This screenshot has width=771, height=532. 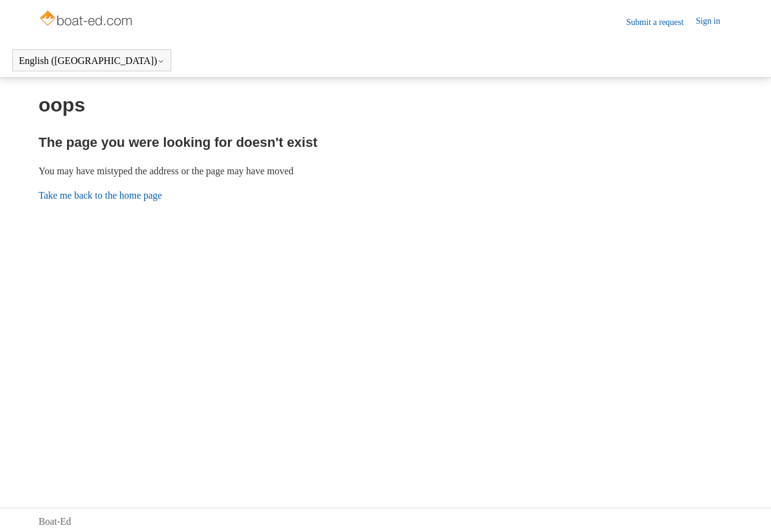 What do you see at coordinates (661, 22) in the screenshot?
I see `a: Submit a request` at bounding box center [661, 22].